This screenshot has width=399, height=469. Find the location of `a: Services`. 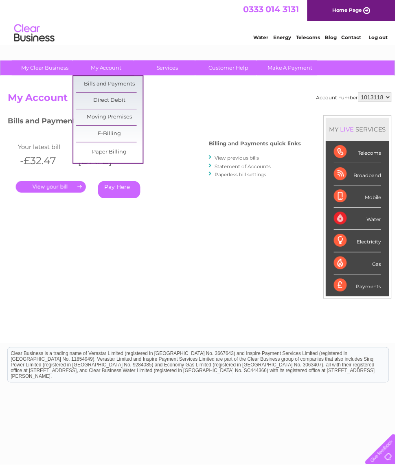

a: Services is located at coordinates (169, 68).